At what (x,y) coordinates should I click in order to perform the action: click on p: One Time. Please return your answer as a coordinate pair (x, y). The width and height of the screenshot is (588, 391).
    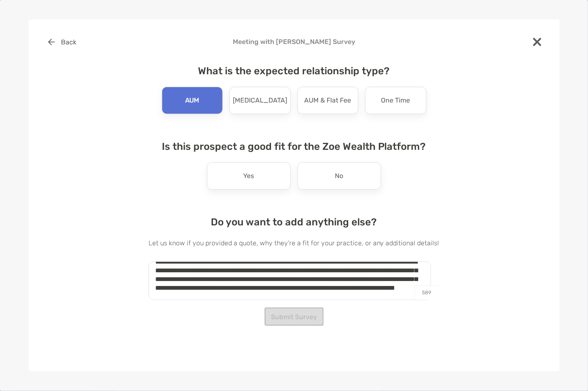
    Looking at the image, I should click on (396, 101).